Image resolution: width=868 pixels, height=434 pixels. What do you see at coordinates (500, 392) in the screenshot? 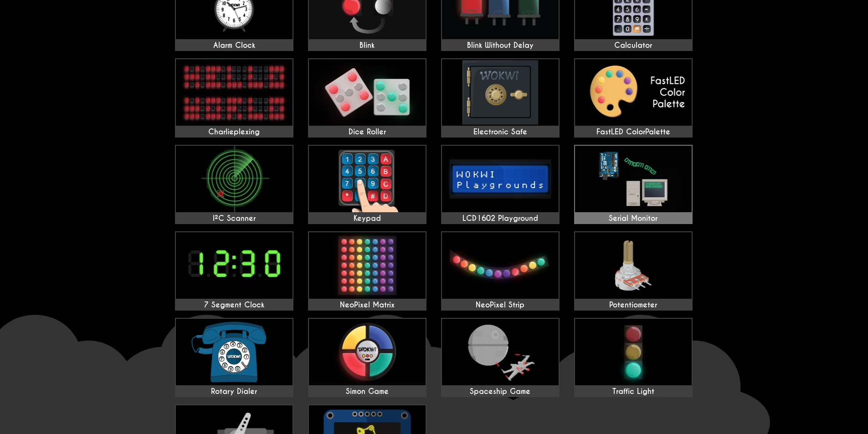
I see `div: Spaceship Game` at bounding box center [500, 392].